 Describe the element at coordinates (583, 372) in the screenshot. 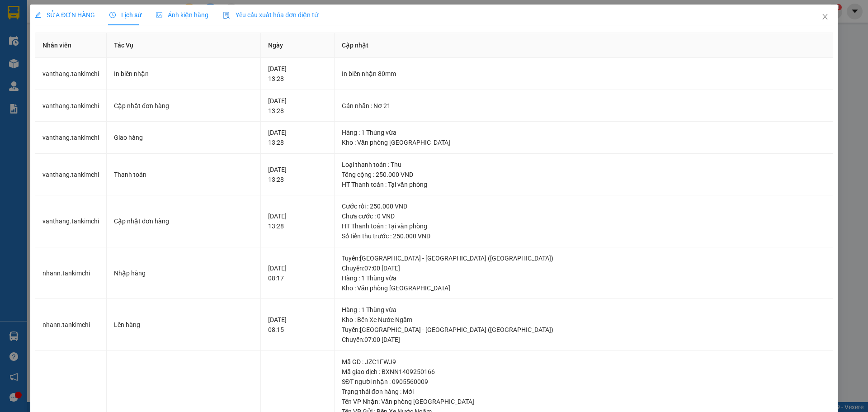

I see `div: Mã giao dịch : BXNN1409250166` at that location.